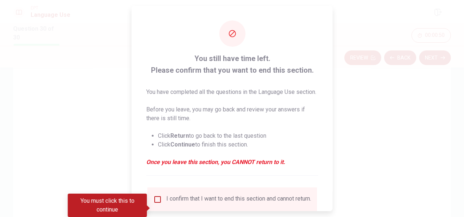 The image size is (464, 217). What do you see at coordinates (238, 136) in the screenshot?
I see `li: Click to go back to the last question` at bounding box center [238, 136].